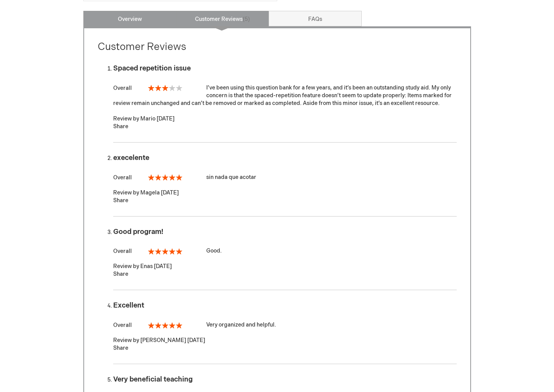 The width and height of the screenshot is (554, 392). What do you see at coordinates (285, 69) in the screenshot?
I see `div: Spaced repetition issue` at bounding box center [285, 69].